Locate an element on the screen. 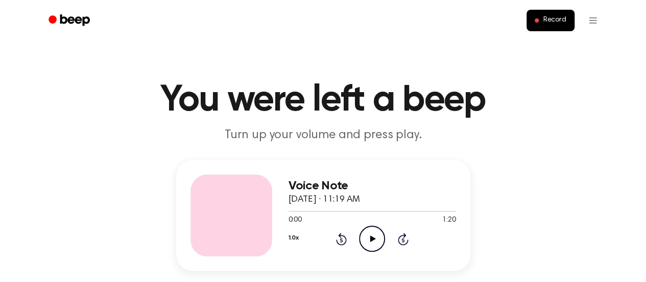 This screenshot has height=282, width=646. a: Beep is located at coordinates (70, 20).